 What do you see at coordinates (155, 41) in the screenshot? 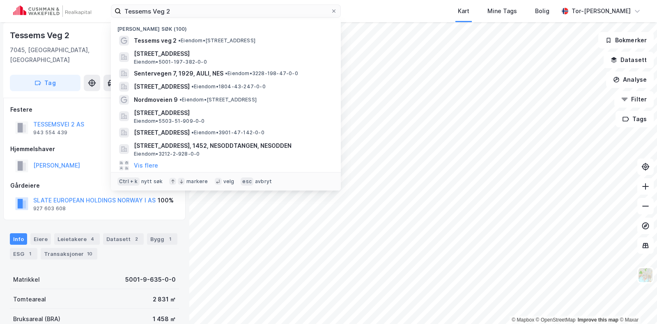
I see `span: Tessems veg 2` at bounding box center [155, 41].